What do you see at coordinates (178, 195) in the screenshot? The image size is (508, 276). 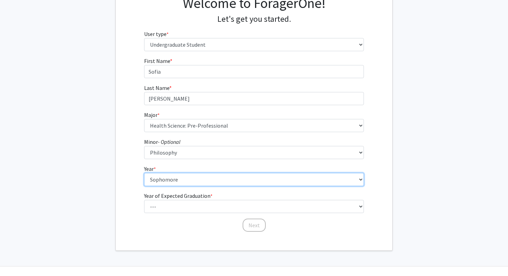 I see `label: Year of Expected Graduation` at bounding box center [178, 195].